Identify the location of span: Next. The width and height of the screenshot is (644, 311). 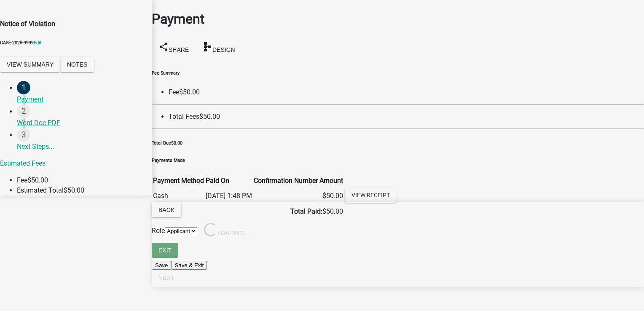
(166, 278).